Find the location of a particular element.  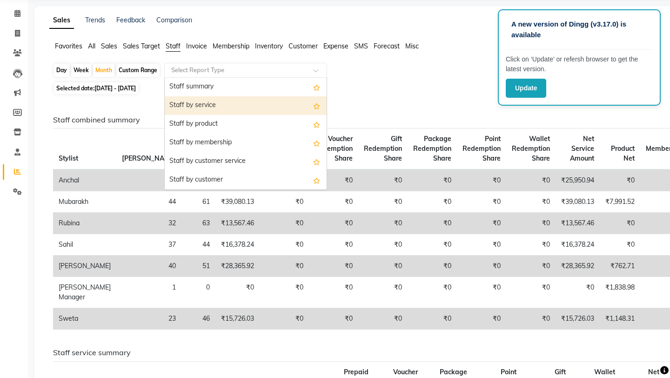

div: Staff by customer service is located at coordinates (246, 161).